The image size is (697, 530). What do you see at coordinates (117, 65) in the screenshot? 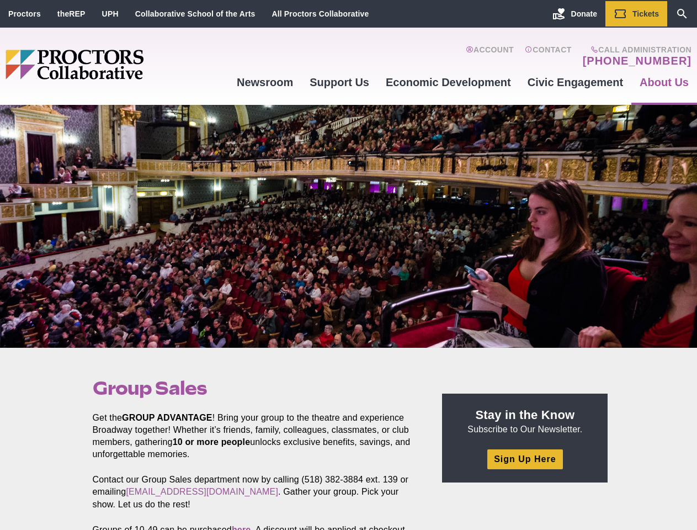
I see `img: Proctors logo` at bounding box center [117, 65].